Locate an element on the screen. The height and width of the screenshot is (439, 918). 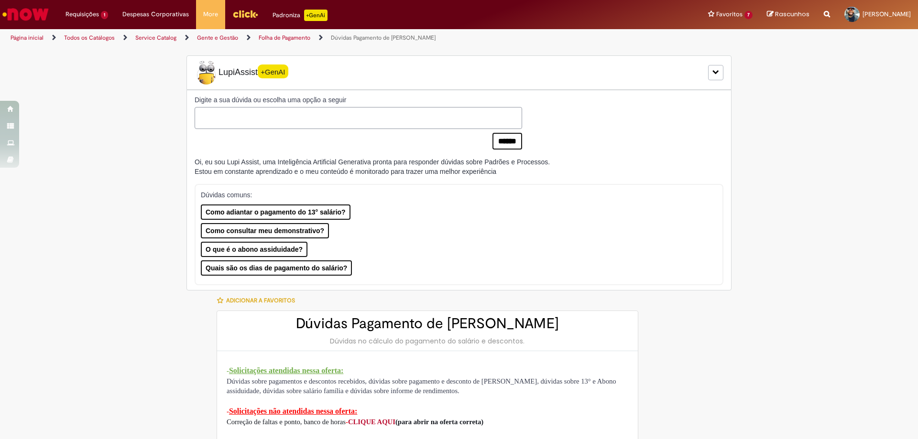
a: Rascunhos is located at coordinates (788, 14).